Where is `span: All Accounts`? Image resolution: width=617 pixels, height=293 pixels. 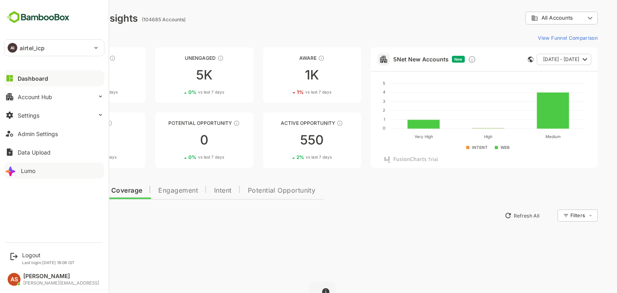 span: All Accounts is located at coordinates (529, 18).